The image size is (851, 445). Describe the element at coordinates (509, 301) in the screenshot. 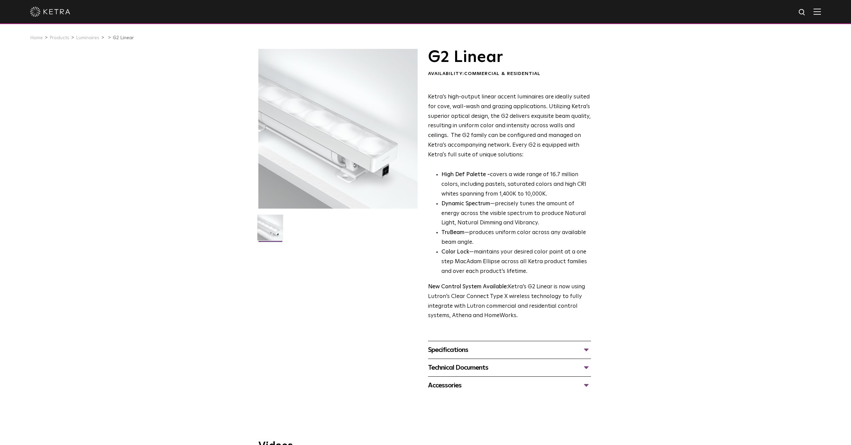

I see `p: Ketra’s G2 Linear is now using Lutron’s Clear Connect Type X wireless technology to fully integra...` at that location.